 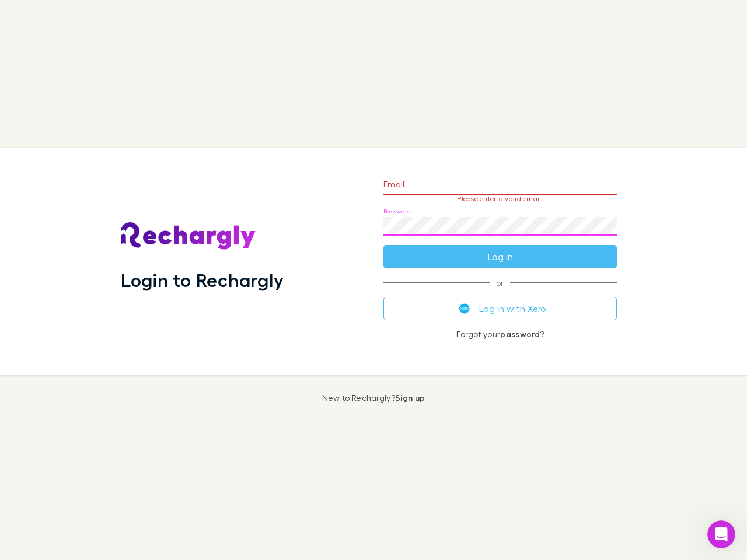 What do you see at coordinates (410, 397) in the screenshot?
I see `a: Sign up` at bounding box center [410, 397].